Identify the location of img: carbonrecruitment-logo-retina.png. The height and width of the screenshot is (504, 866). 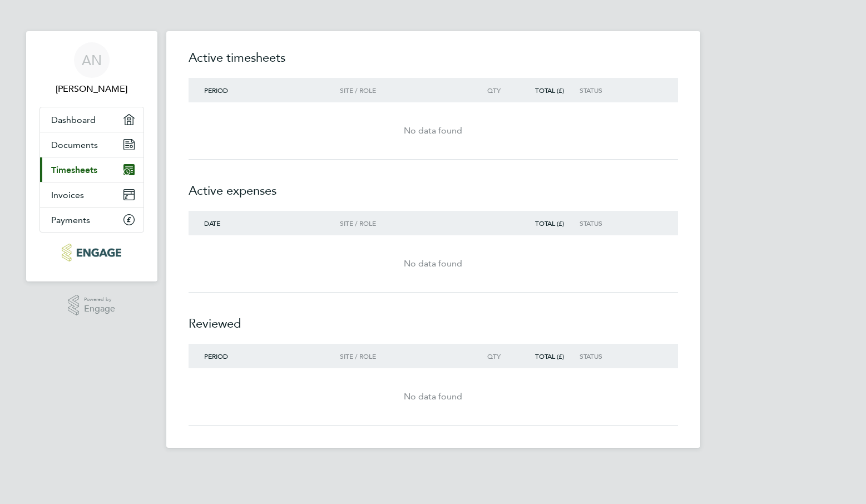
(91, 252).